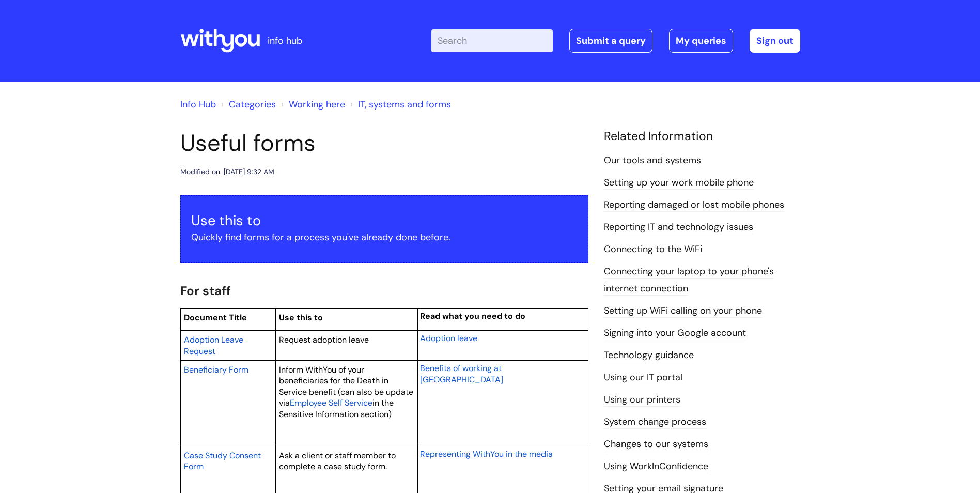 Image resolution: width=980 pixels, height=493 pixels. What do you see at coordinates (222, 461) in the screenshot?
I see `span: Case Study Consent Form` at bounding box center [222, 461].